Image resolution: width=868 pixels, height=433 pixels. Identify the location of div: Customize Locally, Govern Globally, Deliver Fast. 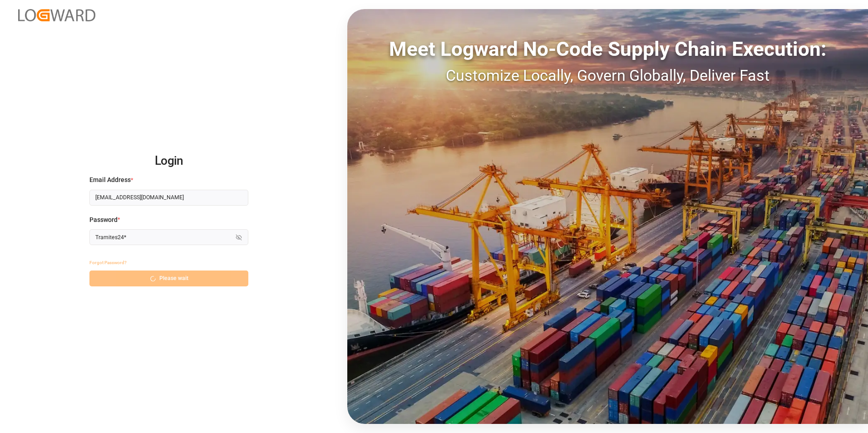
(607, 76).